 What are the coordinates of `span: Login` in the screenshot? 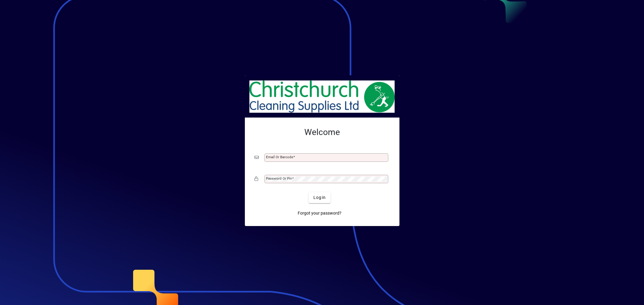 It's located at (319, 198).